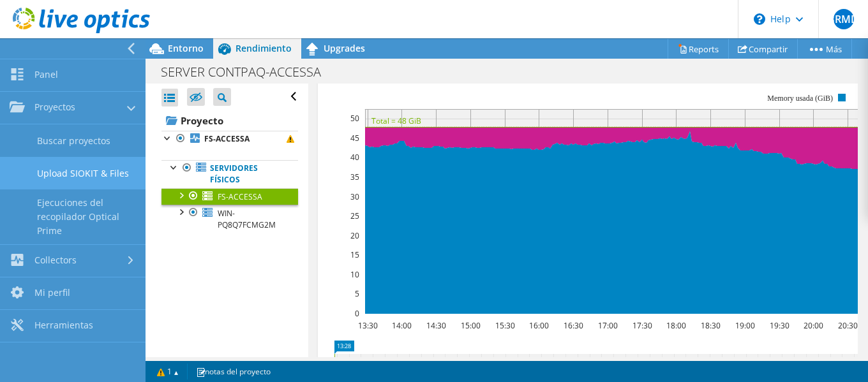 The height and width of the screenshot is (382, 868). I want to click on text: 15:00, so click(469, 326).